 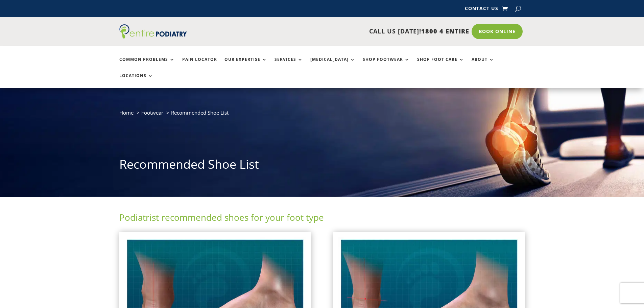 What do you see at coordinates (483, 64) in the screenshot?
I see `a: About` at bounding box center [483, 64].